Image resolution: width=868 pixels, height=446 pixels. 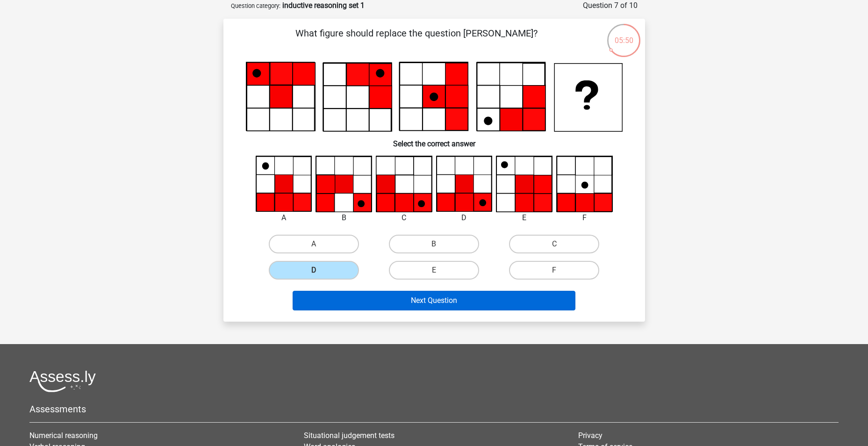 What do you see at coordinates (64, 435) in the screenshot?
I see `a: Numerical reasoning` at bounding box center [64, 435].